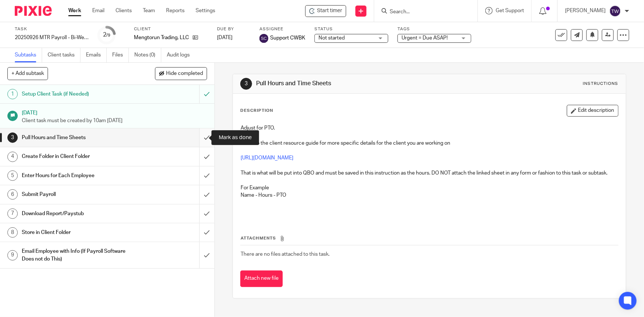  Describe the element at coordinates (351, 29) in the screenshot. I see `label: Status` at that location.